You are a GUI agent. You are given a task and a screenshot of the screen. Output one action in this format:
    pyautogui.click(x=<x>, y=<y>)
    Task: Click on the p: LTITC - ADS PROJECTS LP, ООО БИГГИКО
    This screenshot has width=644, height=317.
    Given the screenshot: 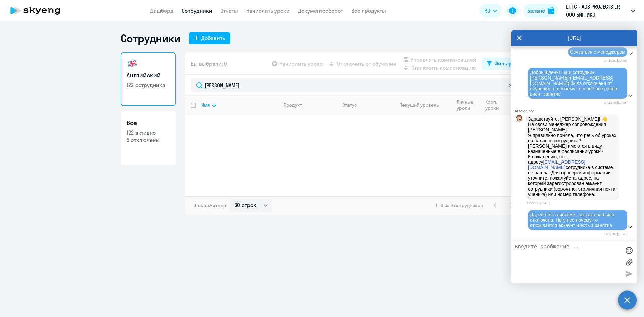 What is the action you would take?
    pyautogui.click(x=597, y=11)
    